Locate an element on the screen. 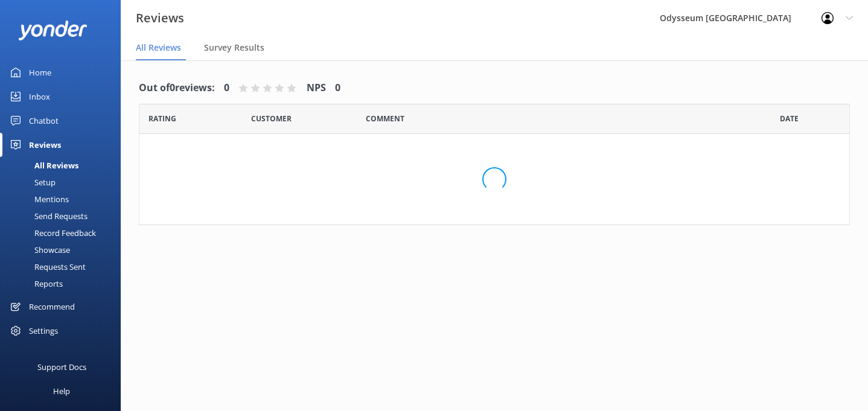 Image resolution: width=868 pixels, height=411 pixels. a: Record Feedback is located at coordinates (64, 233).